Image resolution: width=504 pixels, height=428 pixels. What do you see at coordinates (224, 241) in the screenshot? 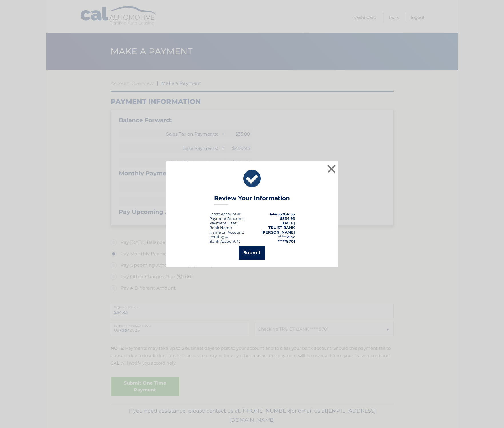
I see `div: Bank Account #:` at bounding box center [224, 241].